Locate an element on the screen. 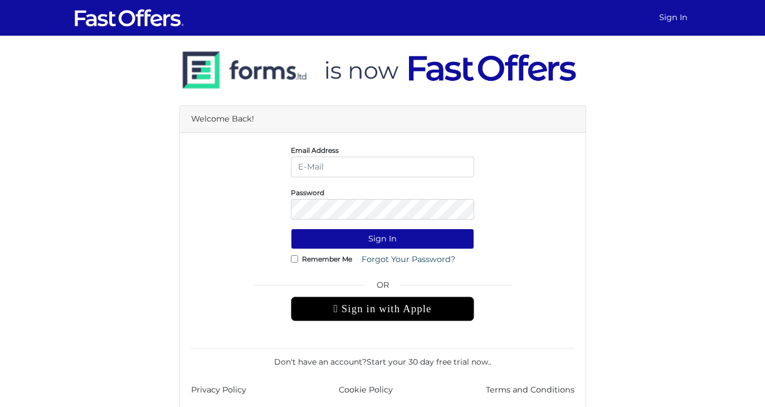 The width and height of the screenshot is (765, 407). label: Email Address is located at coordinates (315, 150).